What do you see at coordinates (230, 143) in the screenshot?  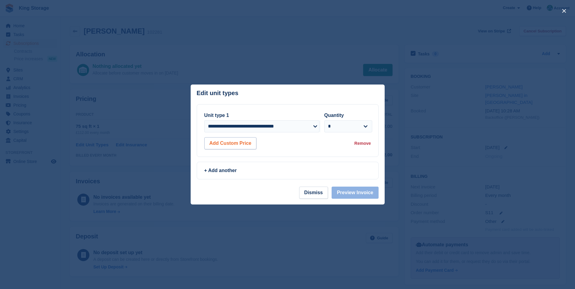 I see `button: Add Custom Price` at bounding box center [230, 143].